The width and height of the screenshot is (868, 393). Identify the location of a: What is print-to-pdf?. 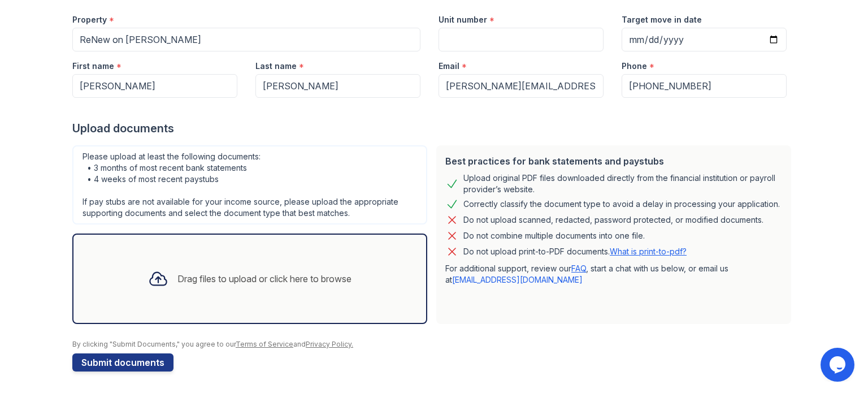
(648, 251).